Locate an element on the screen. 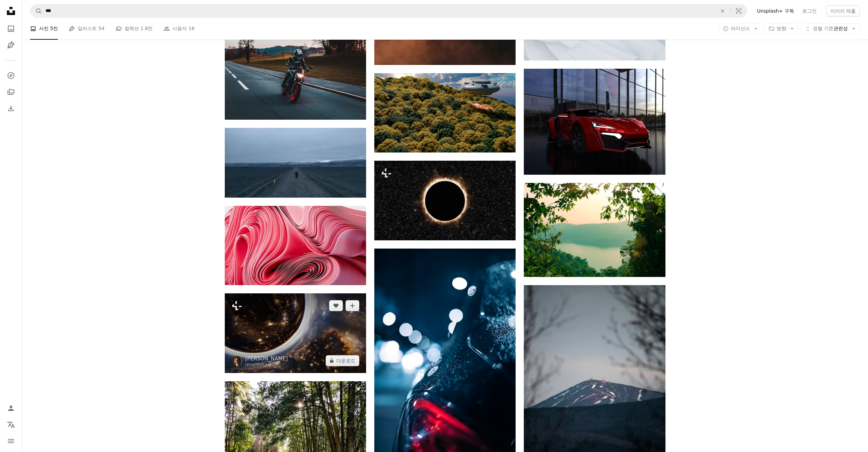 The height and width of the screenshot is (452, 868). div: 용 is located at coordinates (267, 365).